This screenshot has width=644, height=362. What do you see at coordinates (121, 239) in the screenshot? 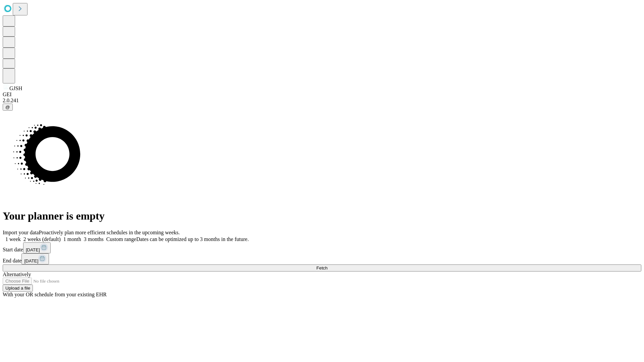
I see `span: Custom range` at bounding box center [121, 239].